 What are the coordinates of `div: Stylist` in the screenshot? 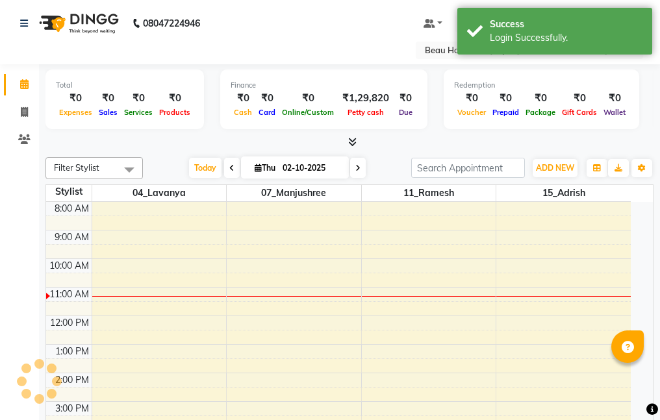 It's located at (69, 192).